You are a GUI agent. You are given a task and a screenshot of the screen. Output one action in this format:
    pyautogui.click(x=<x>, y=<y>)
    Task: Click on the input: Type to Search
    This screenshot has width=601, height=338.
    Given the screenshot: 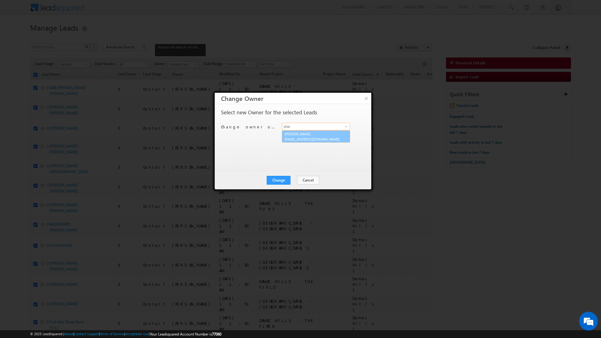 What is the action you would take?
    pyautogui.click(x=316, y=127)
    